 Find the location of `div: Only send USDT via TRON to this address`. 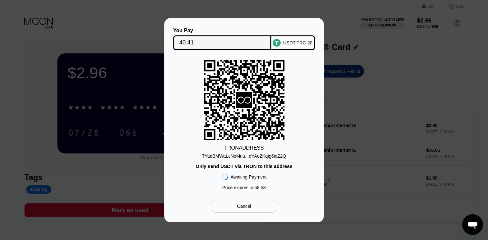

div: Only send USDT via TRON to this address is located at coordinates (244, 166).